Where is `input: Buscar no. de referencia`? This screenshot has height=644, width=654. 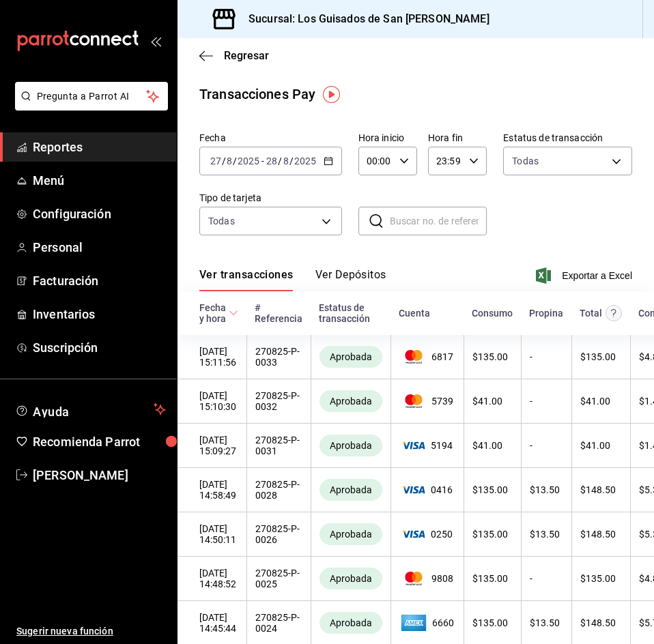 input: Buscar no. de referencia is located at coordinates (438, 221).